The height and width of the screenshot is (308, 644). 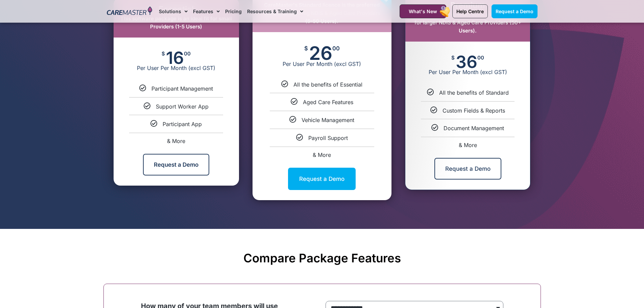 What do you see at coordinates (176, 22) in the screenshot?
I see `span: This software package is an ideal fit for small Providers (1-5 Users)` at bounding box center [176, 22].